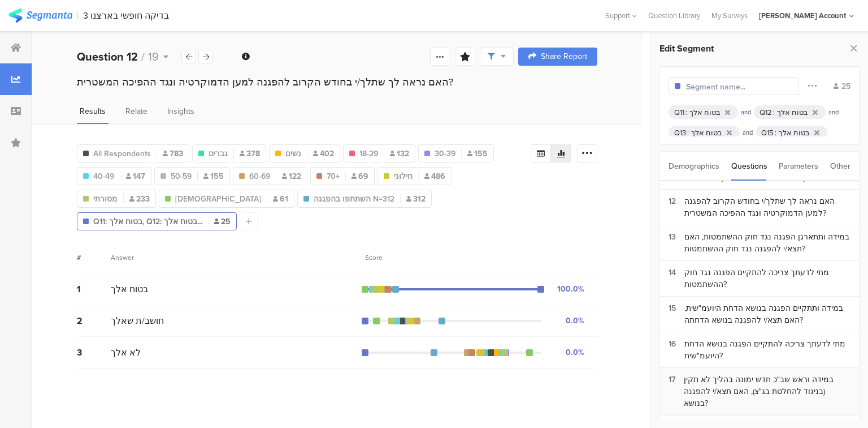  I want to click on span: 30-39, so click(445, 153).